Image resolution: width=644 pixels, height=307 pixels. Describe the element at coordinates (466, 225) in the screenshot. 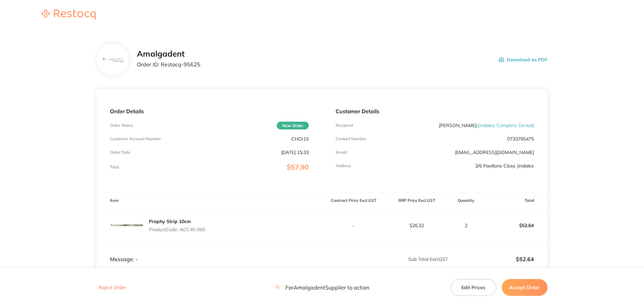

I see `p: 2` at that location.